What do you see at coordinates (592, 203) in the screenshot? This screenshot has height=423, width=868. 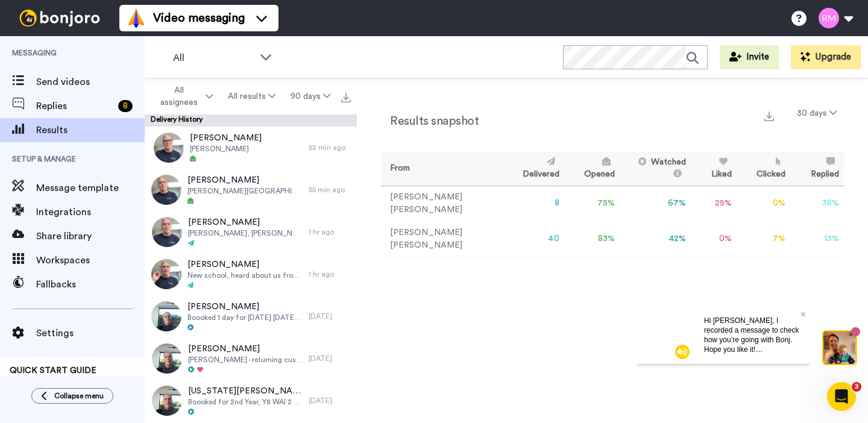 I see `td: 75 %` at bounding box center [592, 203].